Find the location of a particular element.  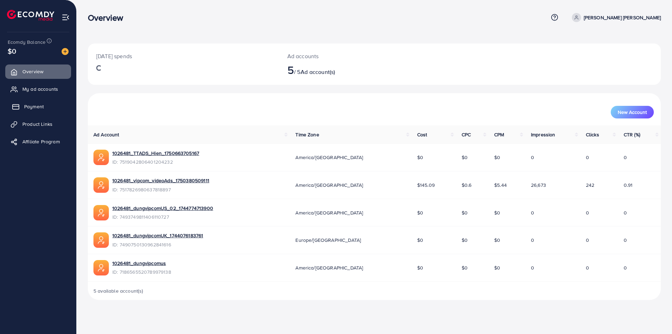

span: Affiliate Program is located at coordinates (41, 141).